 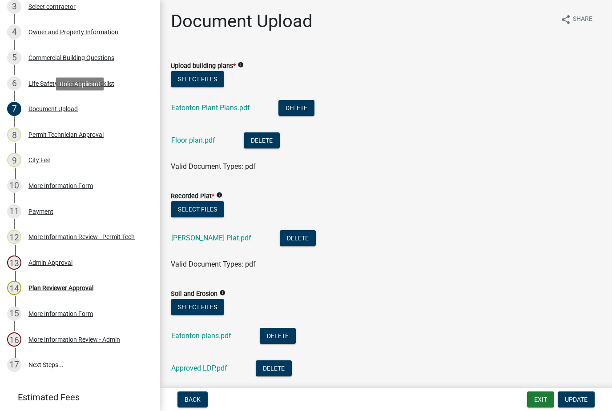 What do you see at coordinates (61, 288) in the screenshot?
I see `div: Plan Reviewer Approval` at bounding box center [61, 288].